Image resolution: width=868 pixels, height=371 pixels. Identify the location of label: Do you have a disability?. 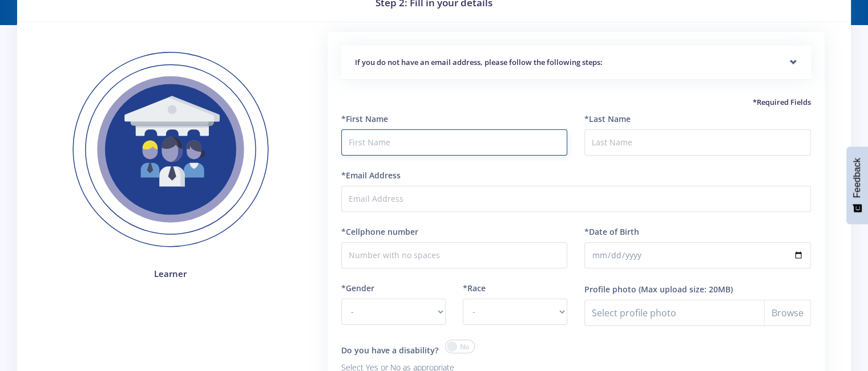
(390, 350).